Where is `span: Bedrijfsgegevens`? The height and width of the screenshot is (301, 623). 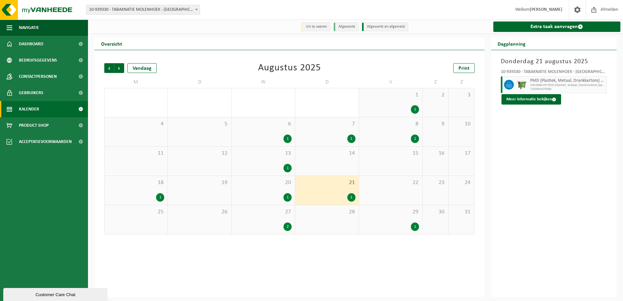
span: Bedrijfsgegevens is located at coordinates (38, 60).